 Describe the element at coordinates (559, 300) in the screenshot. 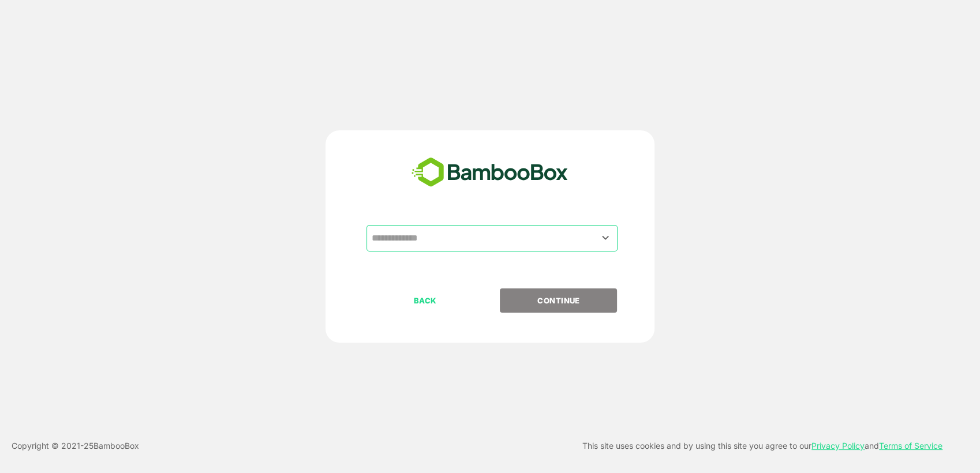

I see `p: CONTINUE` at that location.